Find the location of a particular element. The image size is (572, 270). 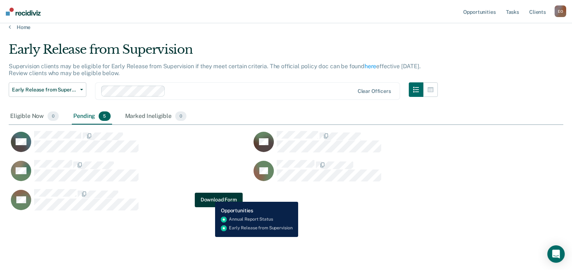

div: Open Intercom Messenger is located at coordinates (556, 254).